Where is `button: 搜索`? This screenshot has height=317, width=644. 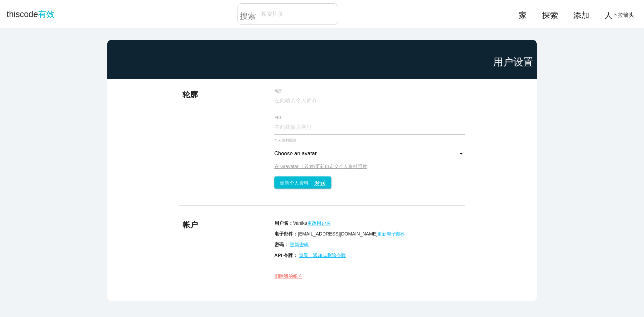 button: 搜索 is located at coordinates (248, 14).